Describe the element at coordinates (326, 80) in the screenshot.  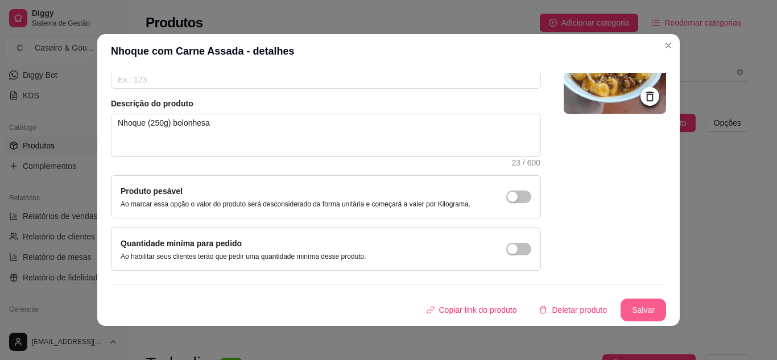
I see `input: Ex.: 123` at that location.